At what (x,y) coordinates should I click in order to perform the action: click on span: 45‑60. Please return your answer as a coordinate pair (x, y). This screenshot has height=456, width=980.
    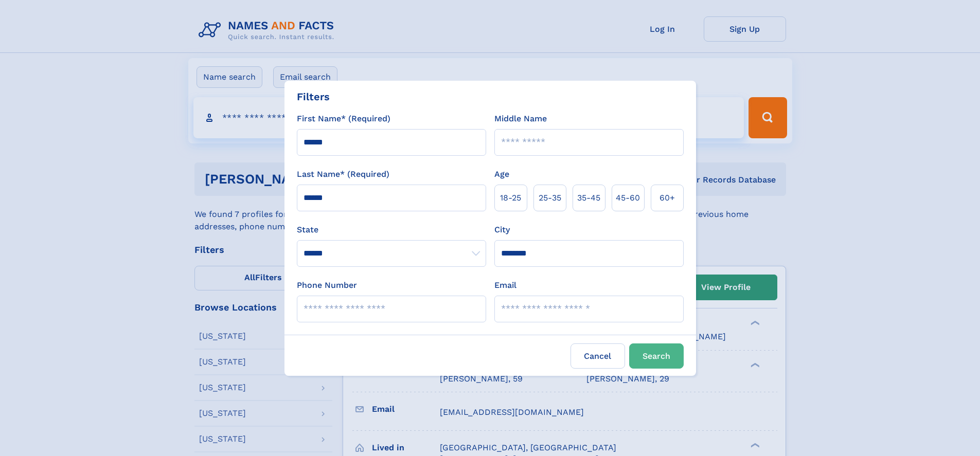
    Looking at the image, I should click on (627, 198).